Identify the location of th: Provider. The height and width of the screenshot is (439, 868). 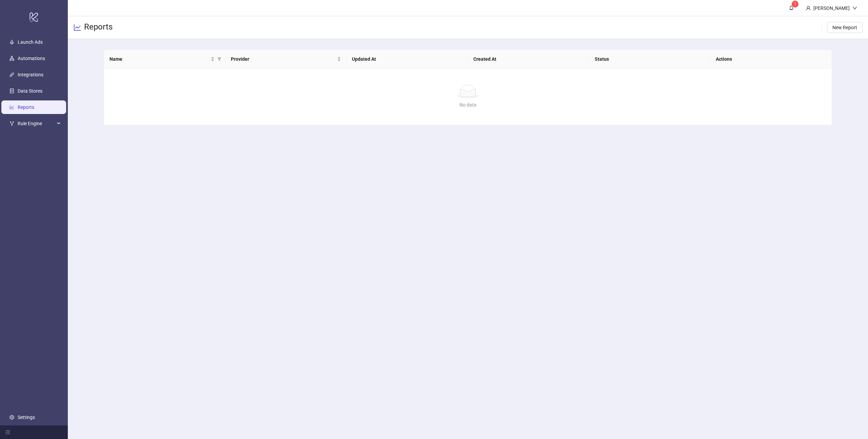
(286, 59).